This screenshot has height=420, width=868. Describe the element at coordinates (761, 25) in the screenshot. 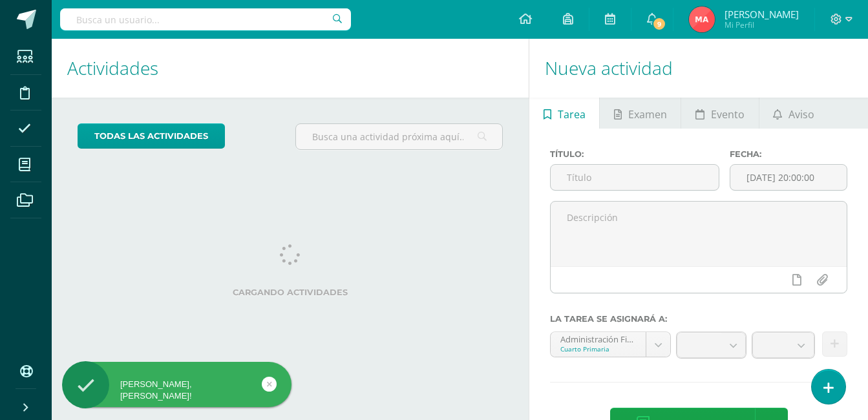

I see `span: Mi Perfil` at that location.